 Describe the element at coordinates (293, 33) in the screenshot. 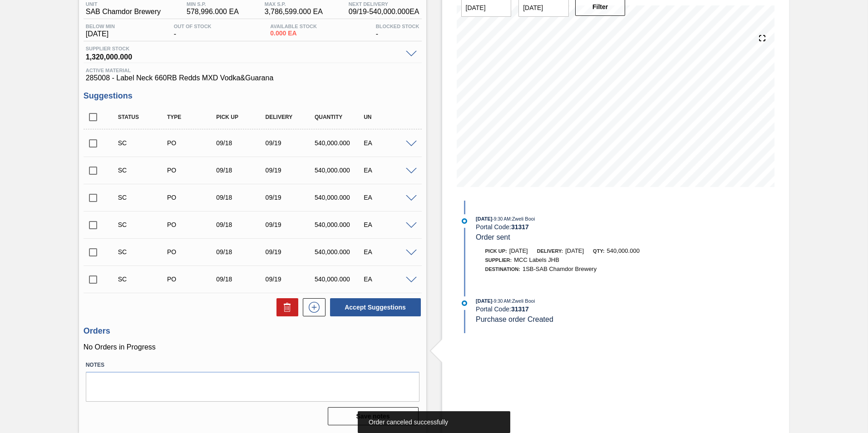

I see `span: 0.000 EA` at that location.